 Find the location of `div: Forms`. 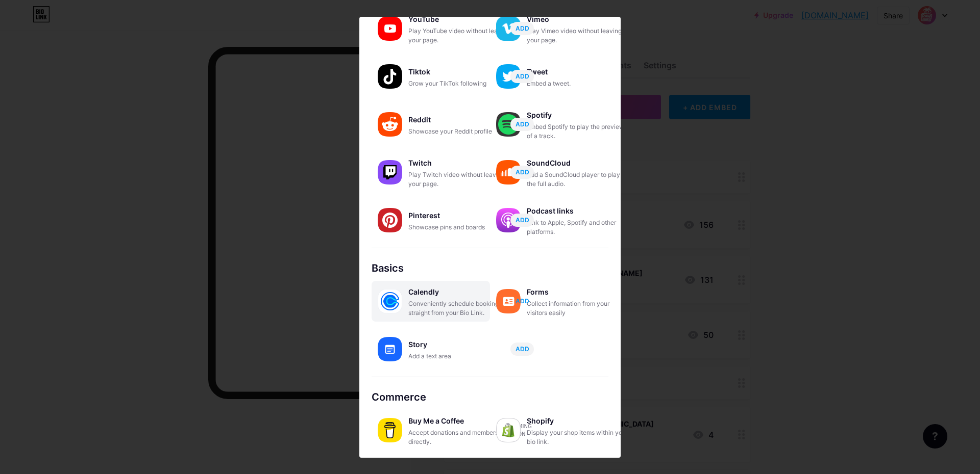

div: Forms is located at coordinates (578, 292).